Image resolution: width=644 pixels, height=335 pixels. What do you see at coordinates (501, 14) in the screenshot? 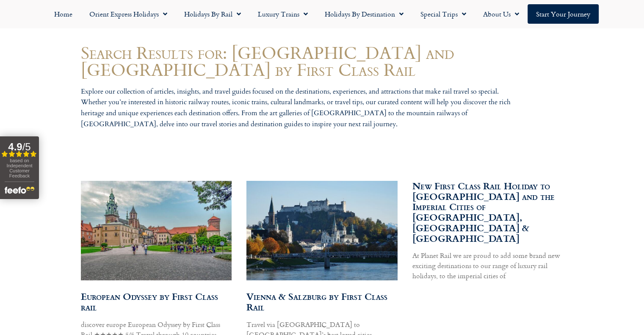
I see `a: About Us` at bounding box center [501, 14].